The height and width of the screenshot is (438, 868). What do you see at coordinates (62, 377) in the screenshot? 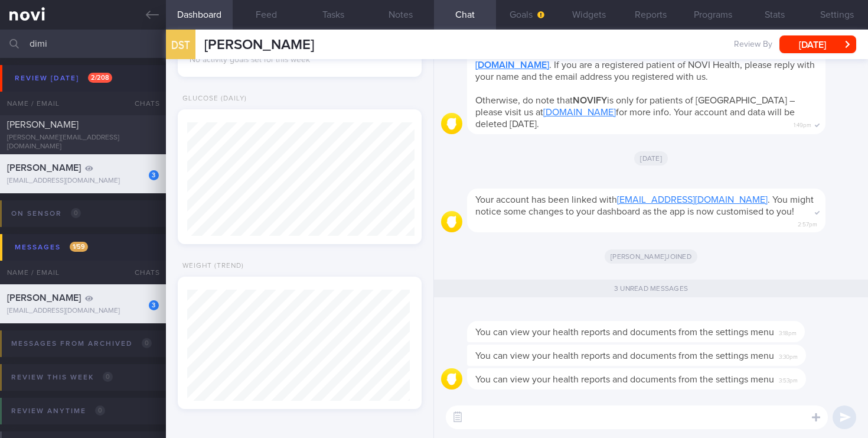
I see `div: Review this week` at bounding box center [62, 377].